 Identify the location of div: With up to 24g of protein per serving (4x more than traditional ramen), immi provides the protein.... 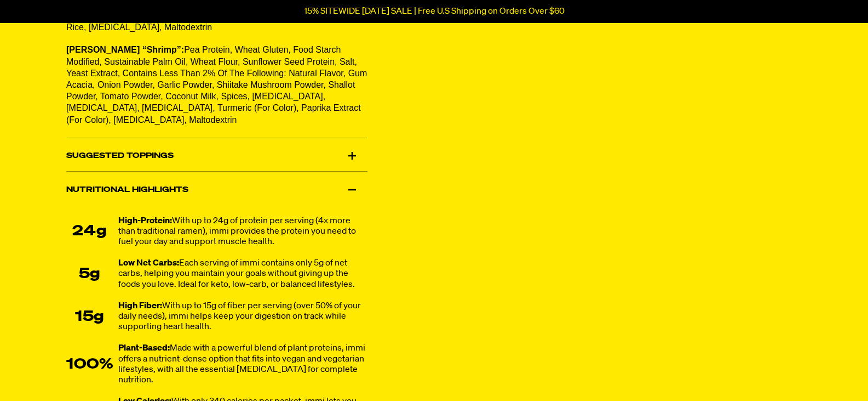
(242, 232).